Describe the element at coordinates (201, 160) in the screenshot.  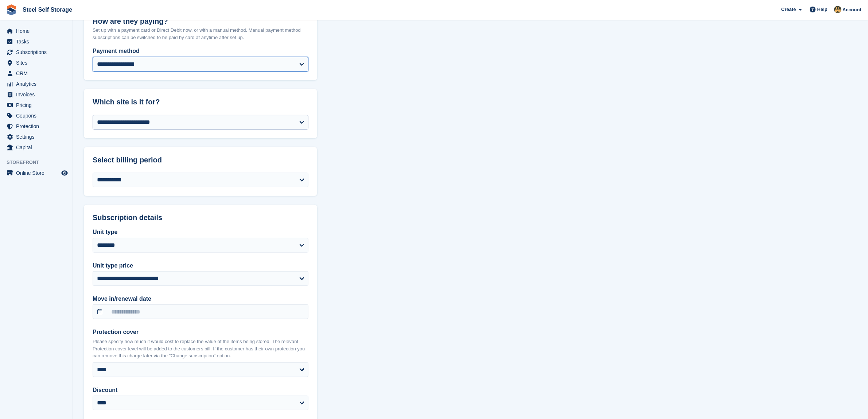
I see `h2: Select billing period` at that location.